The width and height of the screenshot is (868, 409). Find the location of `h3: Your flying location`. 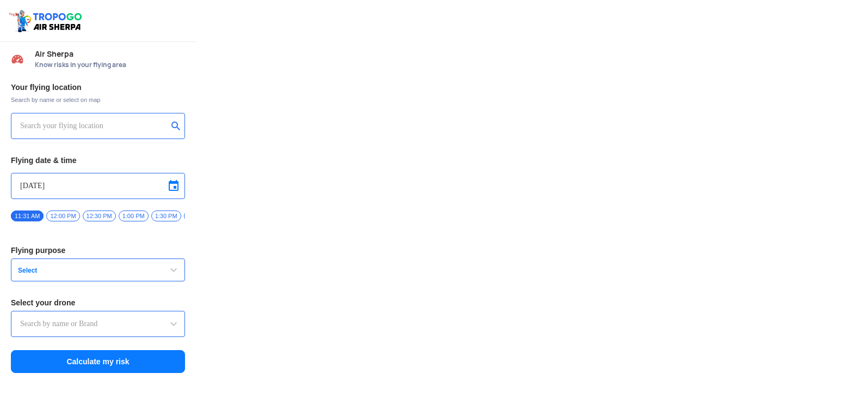

h3: Your flying location is located at coordinates (98, 87).